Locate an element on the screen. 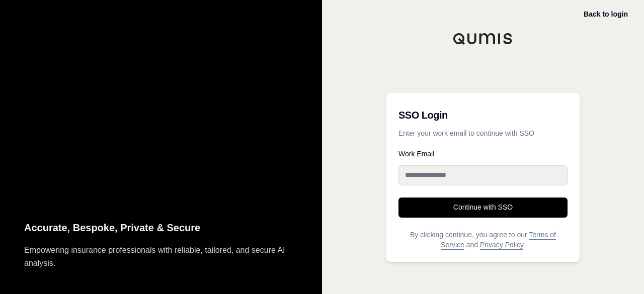  p: By clicking continue, you agree to our and . is located at coordinates (483, 240).